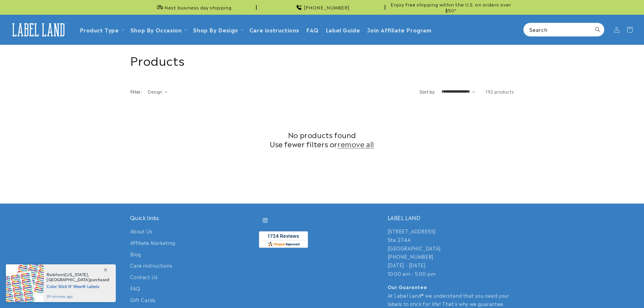 The height and width of the screenshot is (308, 644). What do you see at coordinates (356, 144) in the screenshot?
I see `a: remove all` at bounding box center [356, 144].